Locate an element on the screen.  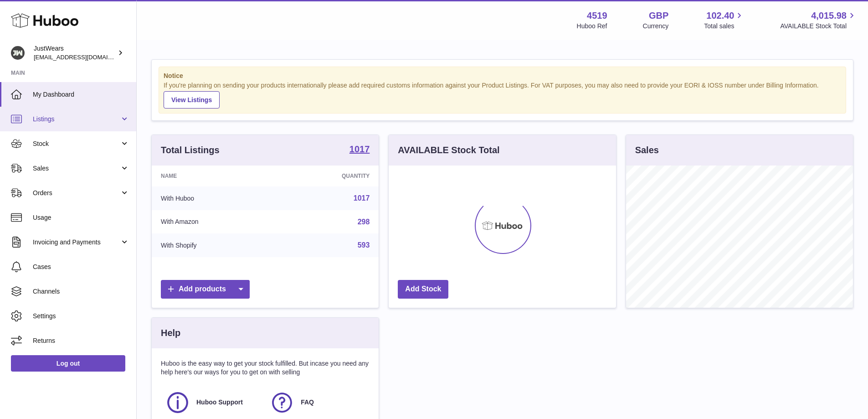
a: Log out is located at coordinates (68, 364).